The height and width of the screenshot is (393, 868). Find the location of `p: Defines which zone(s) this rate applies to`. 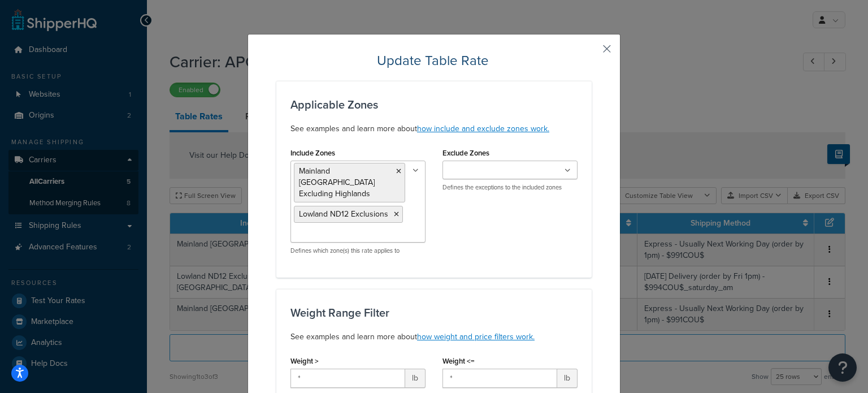

p: Defines which zone(s) this rate applies to is located at coordinates (358, 251).